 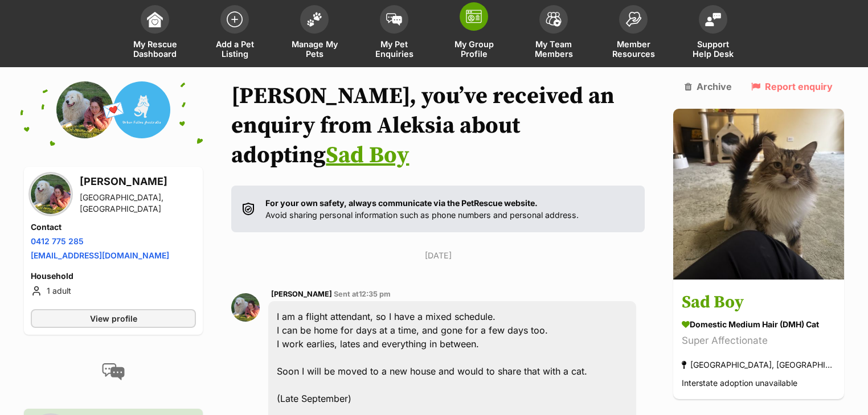 I want to click on img: pet-enquiries-icon-7e3ad2cf08bfb03b45e93fb7055b45f3efa6380592205ae92323e6603595dc1f.svg, so click(x=394, y=19).